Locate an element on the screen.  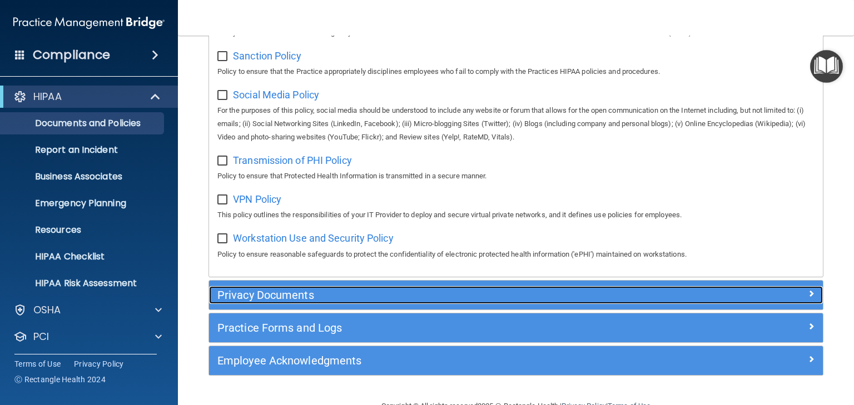
p: Business Associates is located at coordinates (83, 177).